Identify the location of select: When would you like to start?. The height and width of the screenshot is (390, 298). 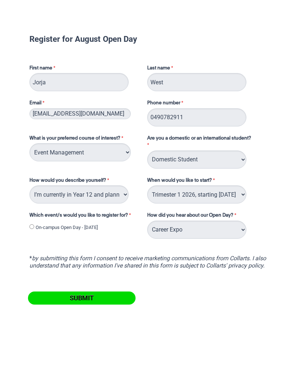
(196, 194).